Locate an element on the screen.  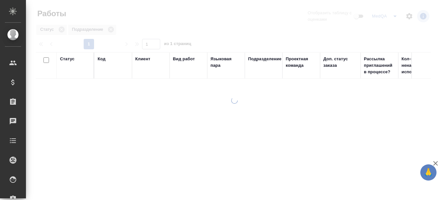
div: Языковая пара is located at coordinates (226, 62).